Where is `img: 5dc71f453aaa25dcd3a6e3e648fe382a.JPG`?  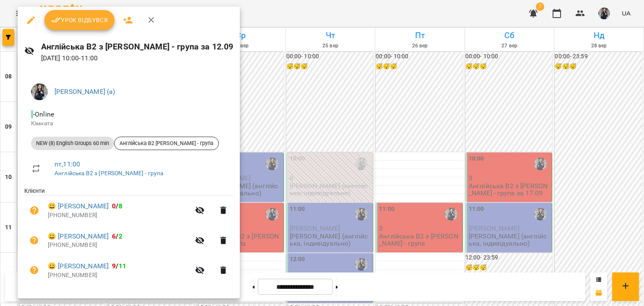 img: 5dc71f453aaa25dcd3a6e3e648fe382a.JPG is located at coordinates (39, 92).